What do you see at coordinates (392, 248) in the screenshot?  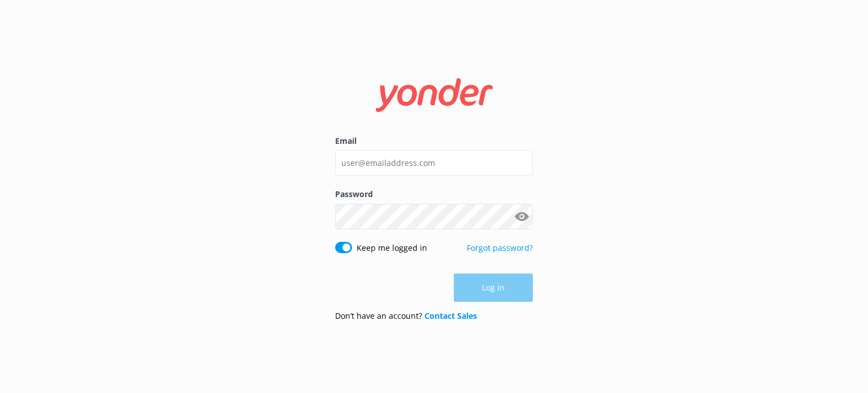 I see `label: Keep me logged in` at bounding box center [392, 248].